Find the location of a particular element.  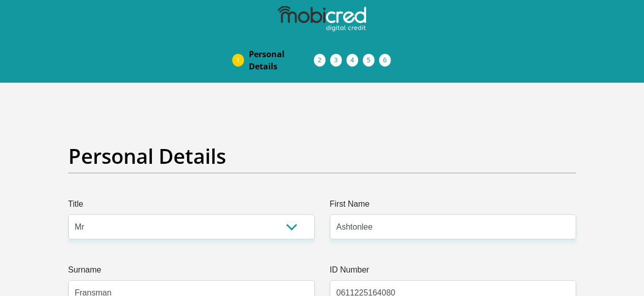

input: First Name is located at coordinates (453, 227).